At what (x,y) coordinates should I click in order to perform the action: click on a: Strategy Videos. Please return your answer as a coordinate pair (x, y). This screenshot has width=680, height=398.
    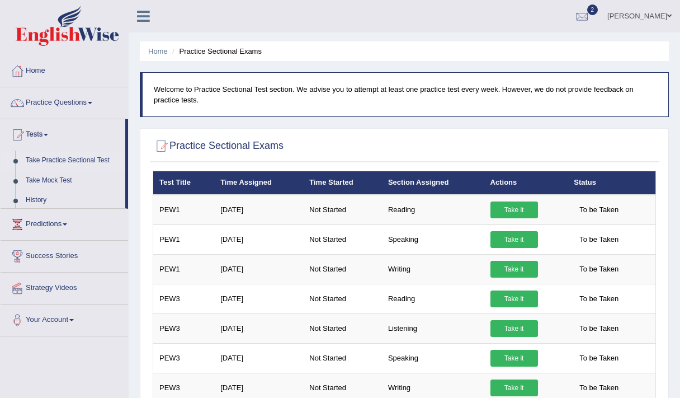
    Looking at the image, I should click on (64, 287).